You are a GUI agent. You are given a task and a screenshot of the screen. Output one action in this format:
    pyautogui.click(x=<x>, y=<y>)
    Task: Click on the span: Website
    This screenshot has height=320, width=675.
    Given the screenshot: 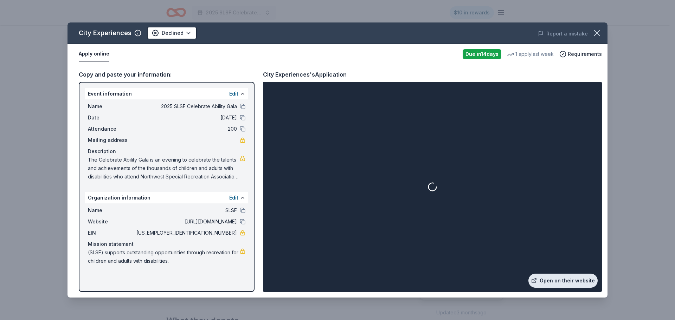 What is the action you would take?
    pyautogui.click(x=112, y=222)
    